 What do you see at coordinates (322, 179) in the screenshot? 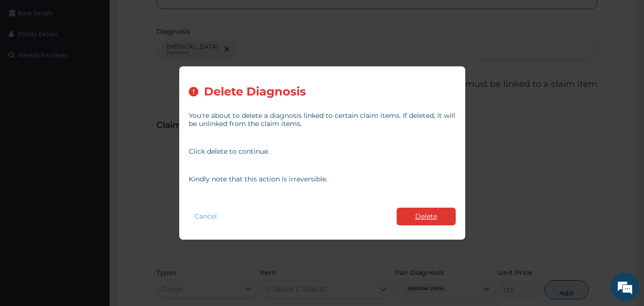
I see `p: Kindly note that this action is irreversible.` at bounding box center [322, 179].